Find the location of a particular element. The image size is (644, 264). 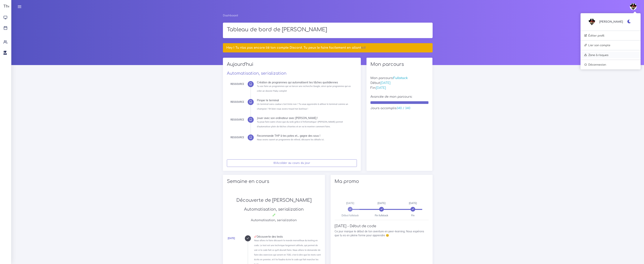

a: Dashboard is located at coordinates (230, 16).